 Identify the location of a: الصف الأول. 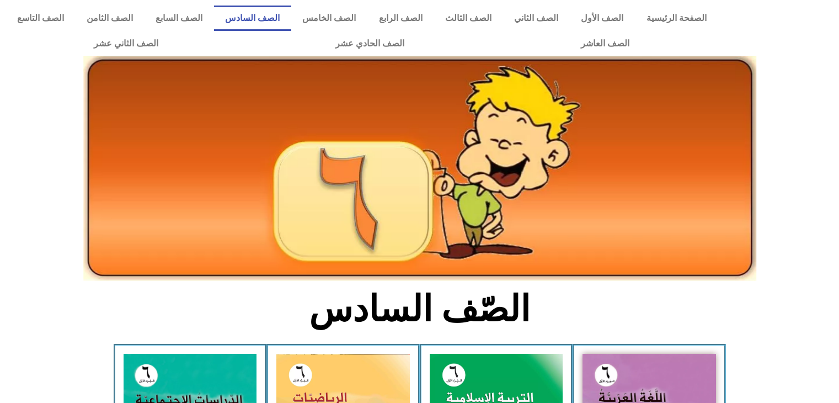
(602, 18).